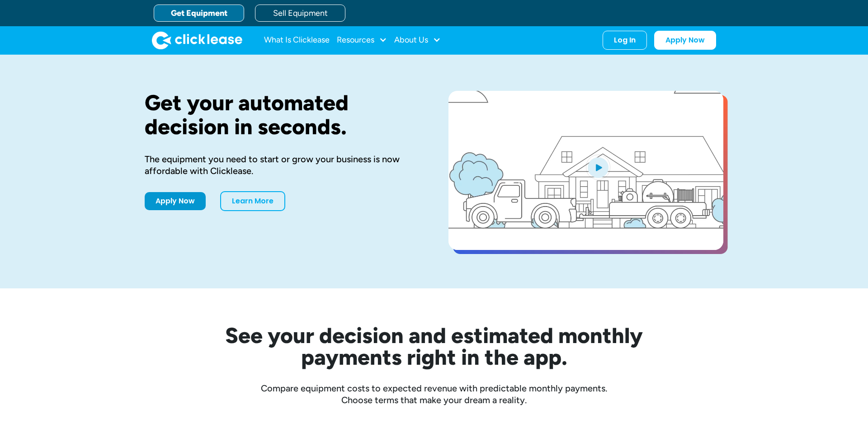 The height and width of the screenshot is (433, 868). I want to click on div: Compare equipment costs to expected revenue with predictable monthly payments. Choose terms that ..., so click(434, 394).